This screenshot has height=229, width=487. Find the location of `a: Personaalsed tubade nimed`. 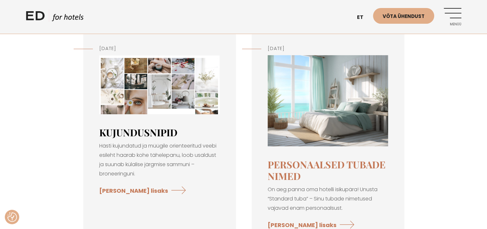

a: Personaalsed tubade nimed is located at coordinates (326, 170).